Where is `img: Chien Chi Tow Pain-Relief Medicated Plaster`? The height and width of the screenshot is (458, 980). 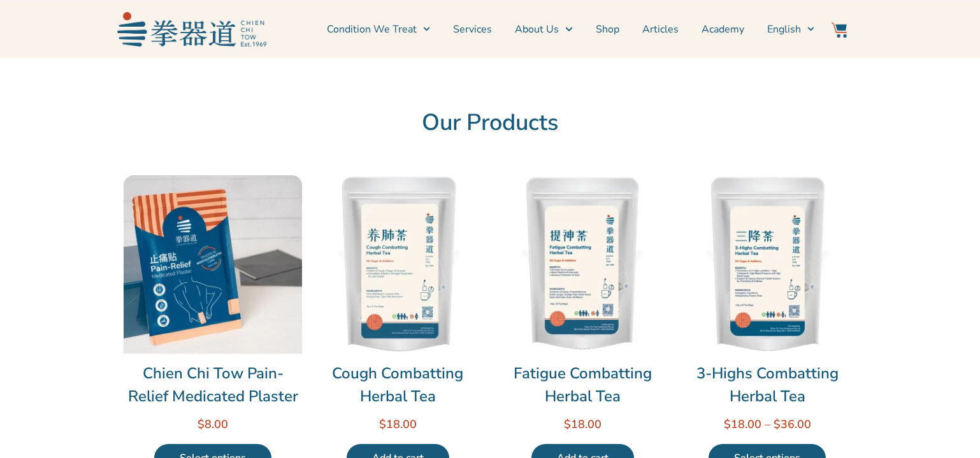
img: Chien Chi Tow Pain-Relief Medicated Plaster is located at coordinates (213, 265).